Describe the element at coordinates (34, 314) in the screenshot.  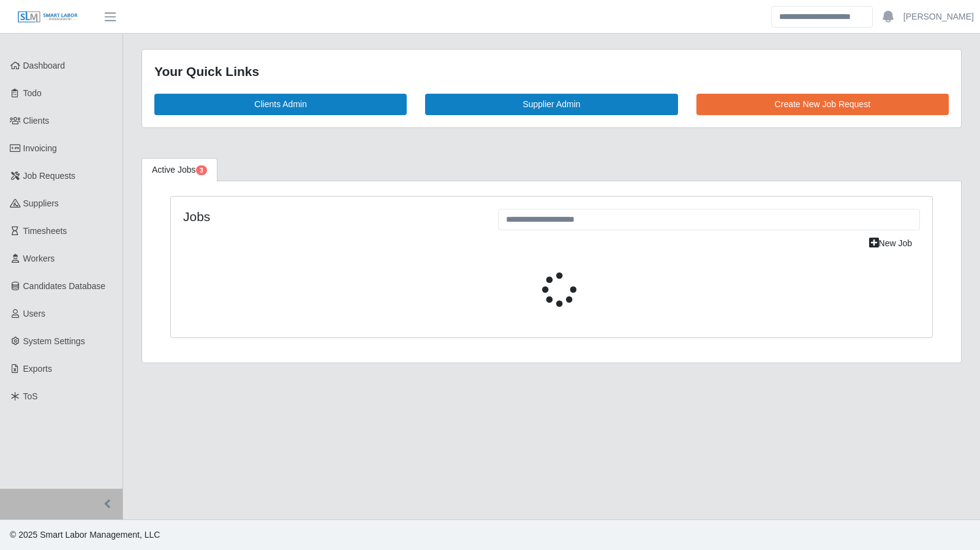
I see `span: Users` at that location.